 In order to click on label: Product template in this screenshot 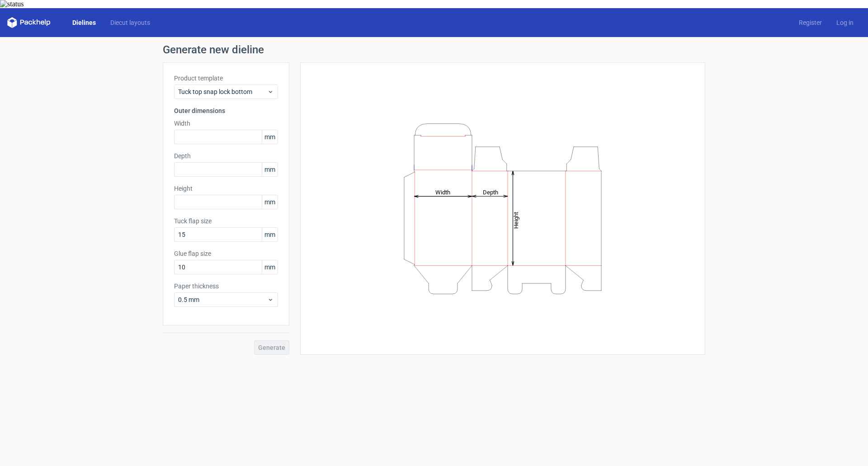, I will do `click(226, 78)`.